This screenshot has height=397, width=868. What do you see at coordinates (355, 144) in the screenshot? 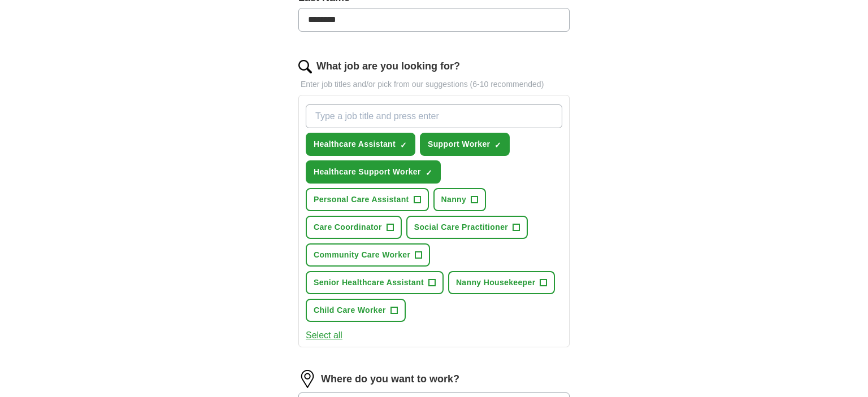
I see `span: Healthcare Assistant` at bounding box center [355, 144].